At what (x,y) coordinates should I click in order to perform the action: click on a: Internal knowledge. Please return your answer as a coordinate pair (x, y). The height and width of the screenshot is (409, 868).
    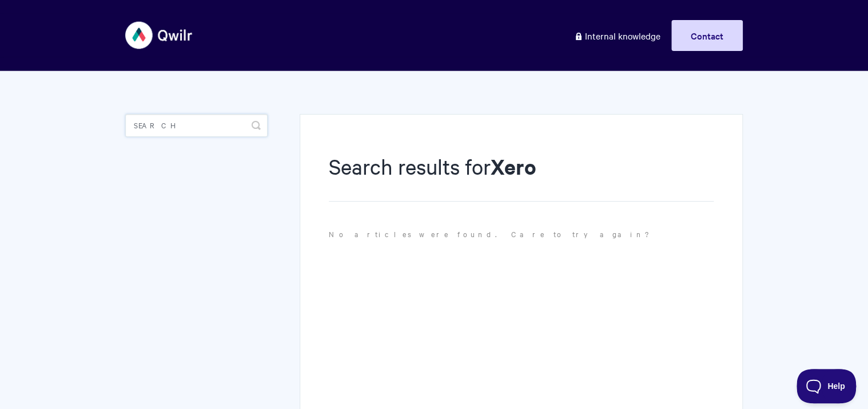
    Looking at the image, I should click on (617, 36).